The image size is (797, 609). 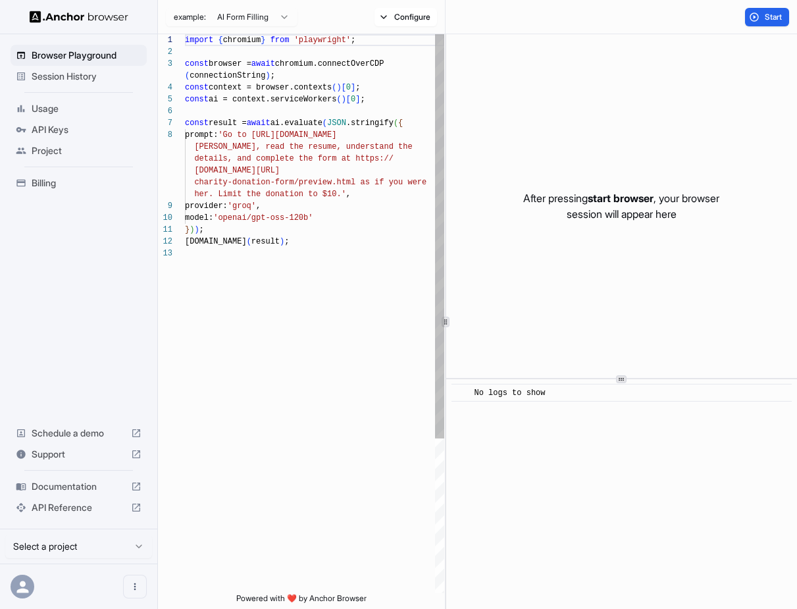 I want to click on div: Billing, so click(x=78, y=183).